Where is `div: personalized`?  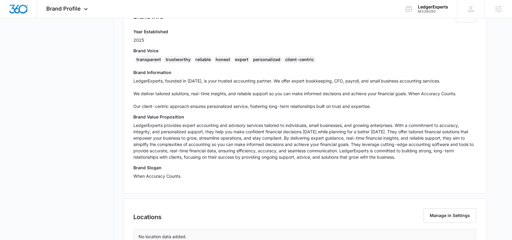
div: personalized is located at coordinates (267, 60).